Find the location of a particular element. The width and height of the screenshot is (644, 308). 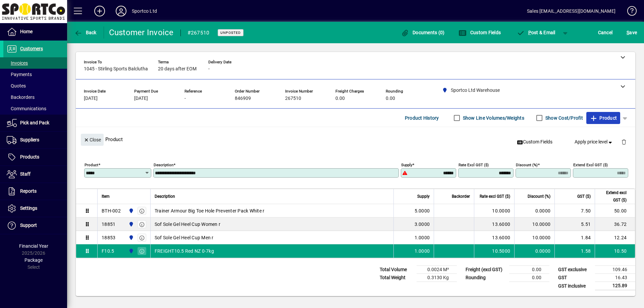

div: #267510 is located at coordinates (198, 33).